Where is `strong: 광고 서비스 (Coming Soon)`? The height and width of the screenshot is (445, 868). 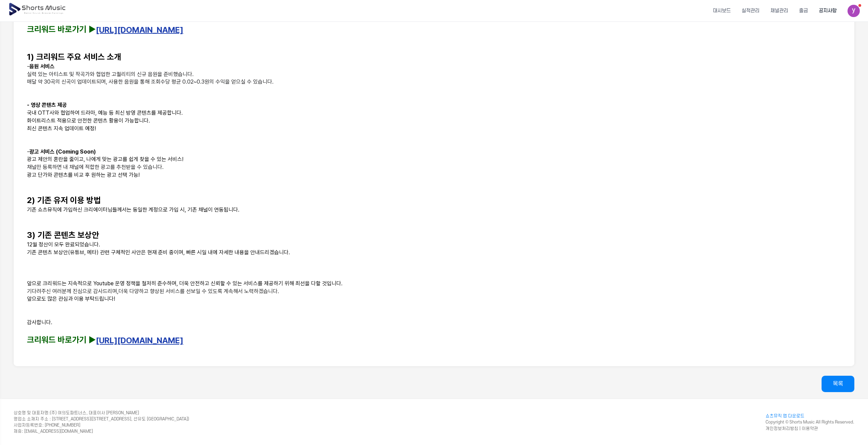
strong: 광고 서비스 (Coming Soon) is located at coordinates (62, 151).